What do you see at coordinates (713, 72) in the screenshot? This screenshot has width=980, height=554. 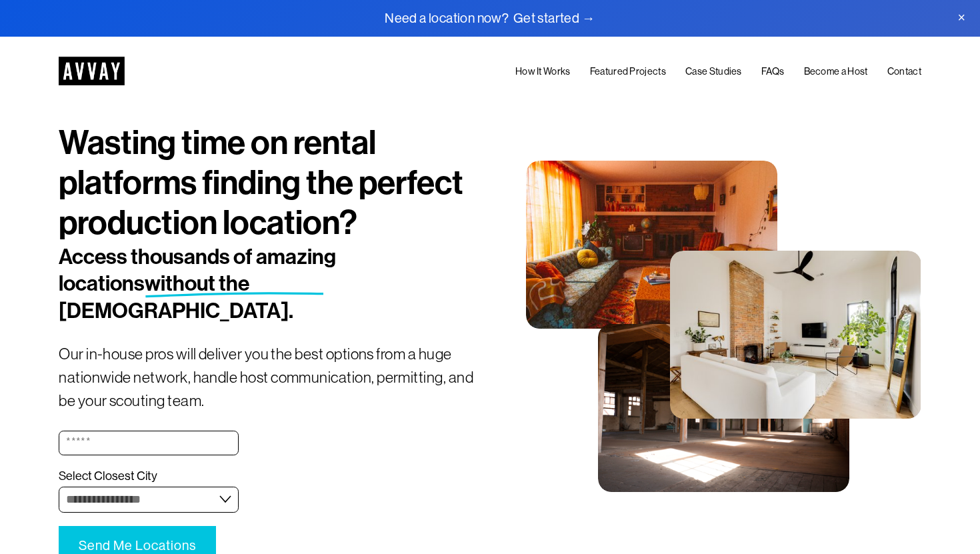 I see `a: Case Studies` at bounding box center [713, 72].